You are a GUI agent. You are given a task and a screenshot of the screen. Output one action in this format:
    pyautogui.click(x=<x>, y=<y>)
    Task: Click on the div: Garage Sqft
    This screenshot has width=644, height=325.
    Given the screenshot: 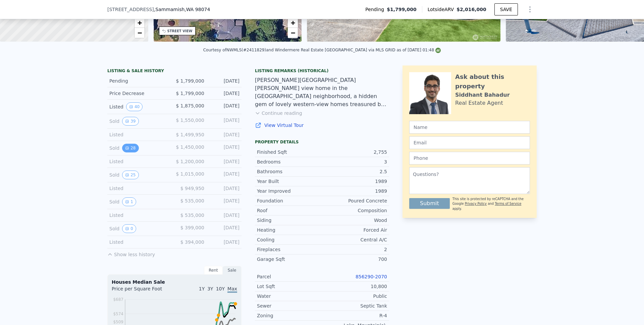 What is the action you would take?
    pyautogui.click(x=289, y=259)
    